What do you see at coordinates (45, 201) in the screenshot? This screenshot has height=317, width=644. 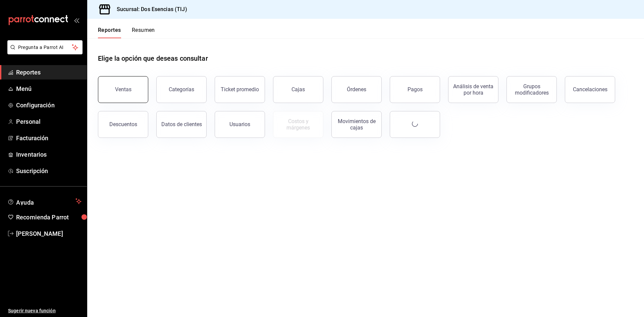 I see `span: Ayuda` at bounding box center [45, 201].